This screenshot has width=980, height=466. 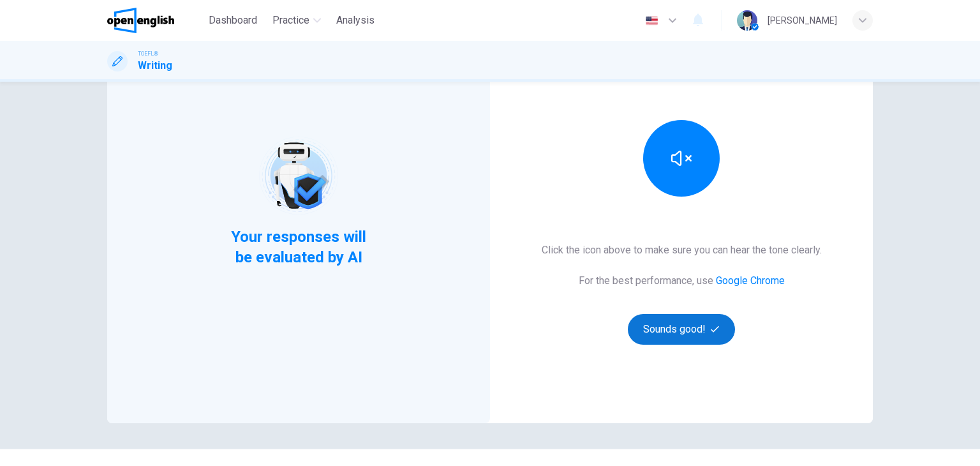 What do you see at coordinates (155, 21) in the screenshot?
I see `a: OpenEnglish logo` at bounding box center [155, 21].